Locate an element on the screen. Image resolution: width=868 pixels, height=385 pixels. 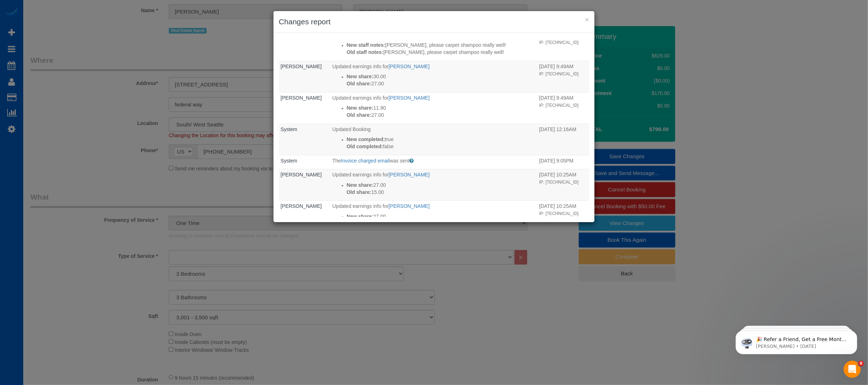
strong: Old staff notes: is located at coordinates (365, 52).